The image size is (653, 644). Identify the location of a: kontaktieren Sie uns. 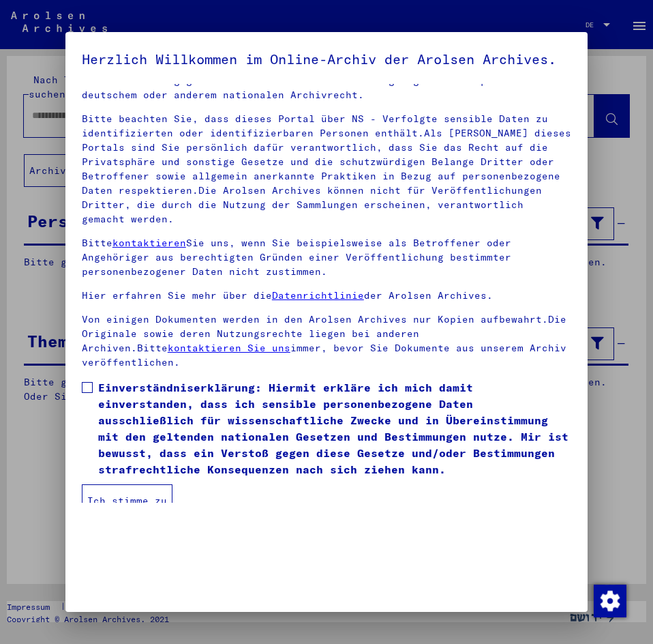
(229, 348).